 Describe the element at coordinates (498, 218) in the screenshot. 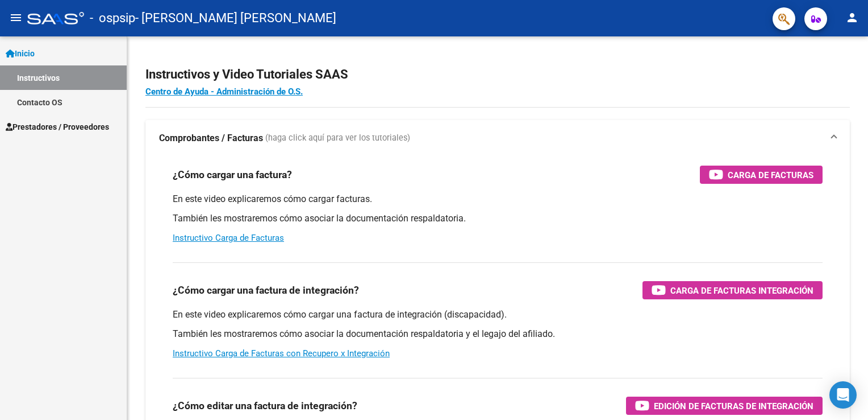

I see `p: También les mostraremos cómo asociar la documentación respaldatoria.` at that location.